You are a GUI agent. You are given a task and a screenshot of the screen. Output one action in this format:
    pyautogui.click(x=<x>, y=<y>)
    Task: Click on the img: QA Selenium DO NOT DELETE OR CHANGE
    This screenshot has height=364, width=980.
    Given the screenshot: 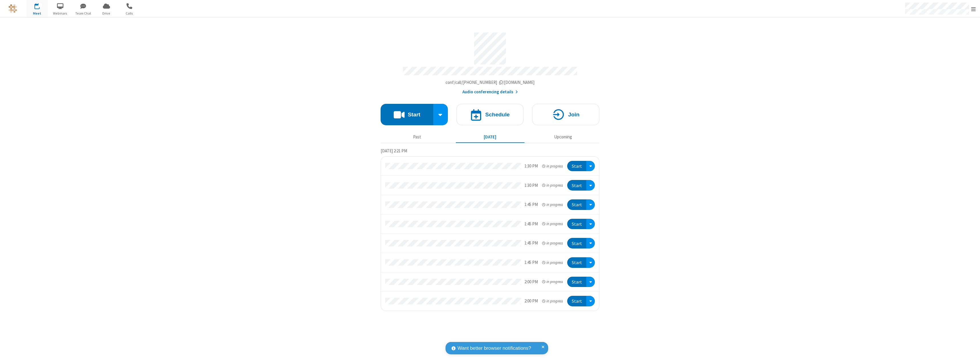 What is the action you would take?
    pyautogui.click(x=13, y=8)
    